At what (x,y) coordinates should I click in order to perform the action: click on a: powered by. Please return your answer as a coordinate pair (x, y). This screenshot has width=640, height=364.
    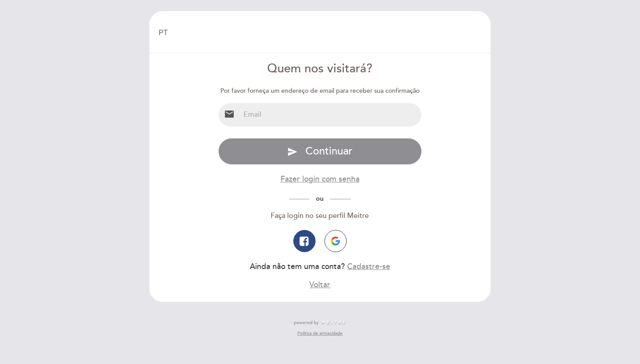
    Looking at the image, I should click on (320, 323).